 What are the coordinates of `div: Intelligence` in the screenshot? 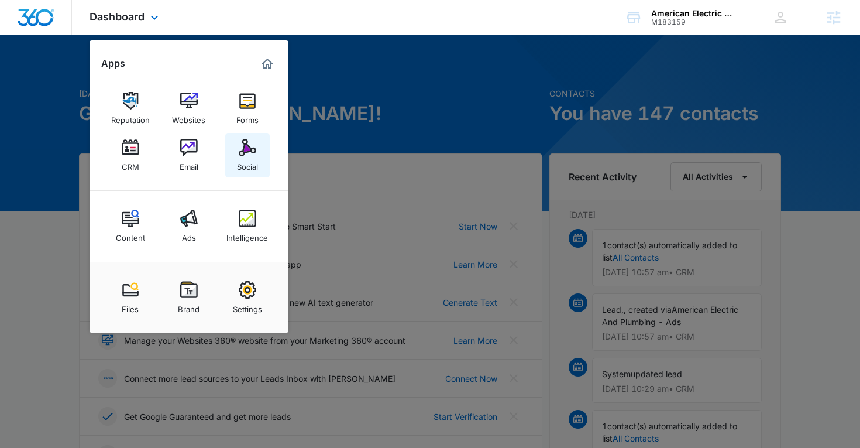 It's located at (247, 235).